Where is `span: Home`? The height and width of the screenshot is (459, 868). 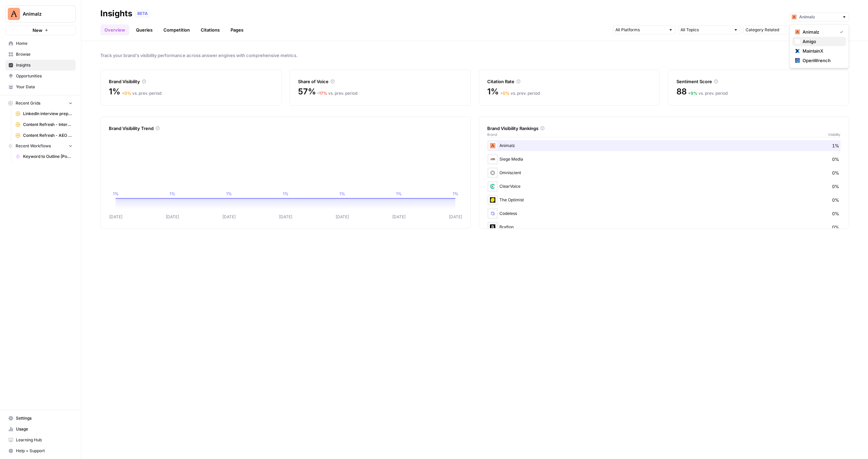 span: Home is located at coordinates (44, 43).